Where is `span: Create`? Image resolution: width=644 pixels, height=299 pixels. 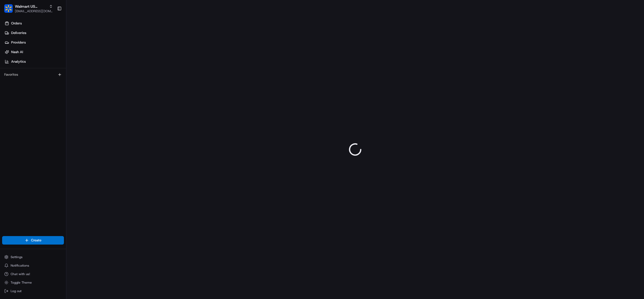
span: Create is located at coordinates (36, 240).